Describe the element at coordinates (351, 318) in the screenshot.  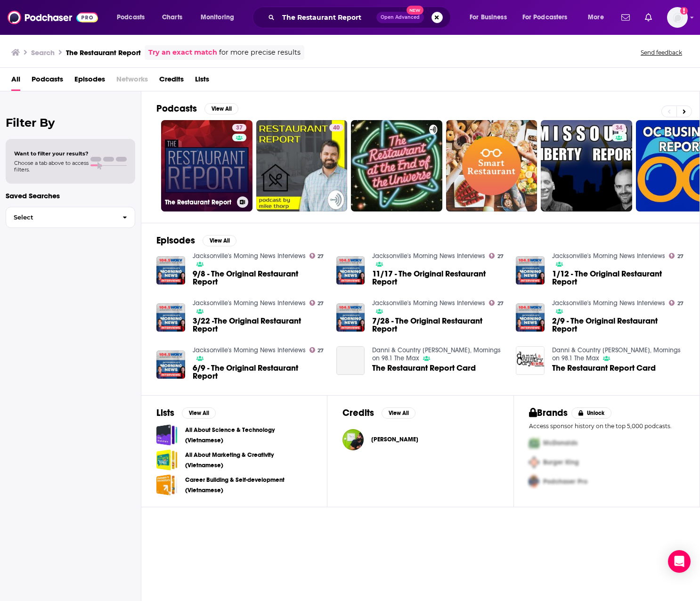
I see `a: 7/28 - The Original Restaurant Report` at that location.